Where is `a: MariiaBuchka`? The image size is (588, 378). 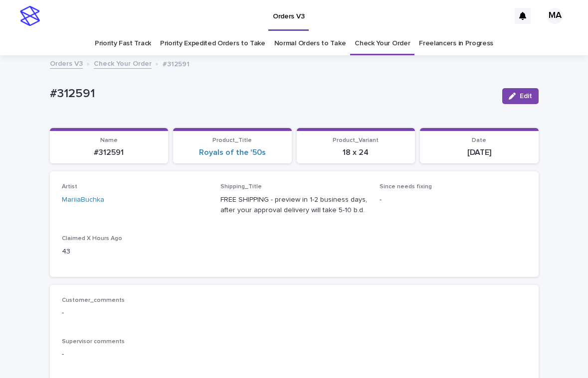 a: MariiaBuchka is located at coordinates (83, 200).